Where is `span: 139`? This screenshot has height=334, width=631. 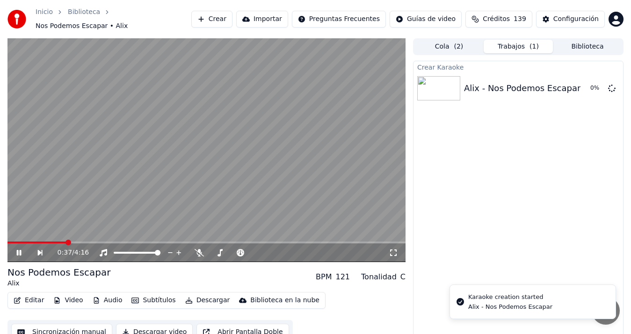
span: 139 is located at coordinates (519, 19).